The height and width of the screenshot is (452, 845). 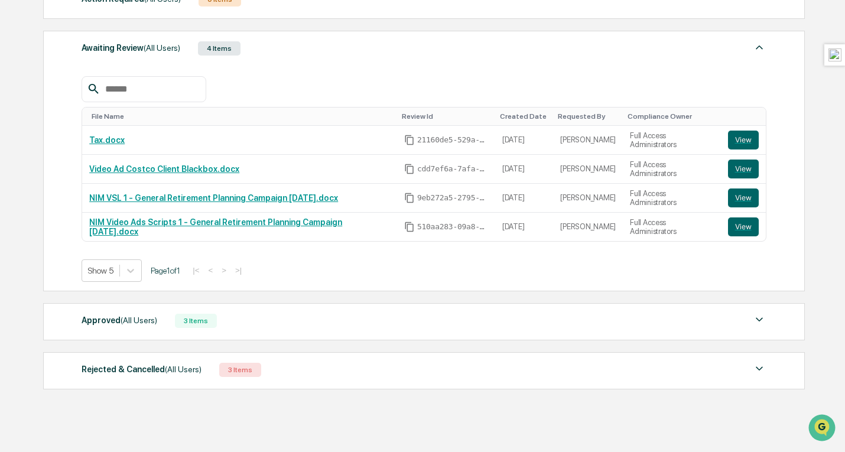 I want to click on span: Pylon, so click(x=130, y=204).